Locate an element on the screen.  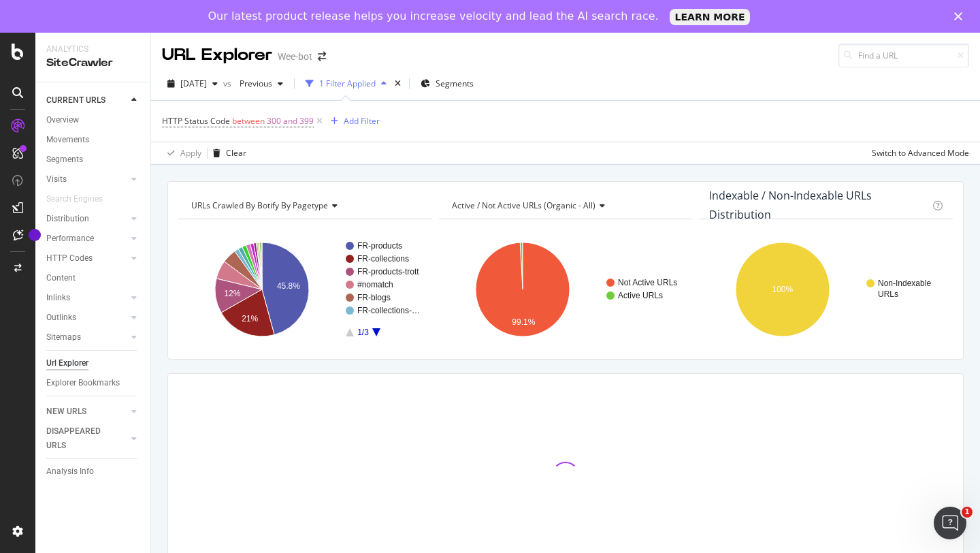
div: Performance is located at coordinates (70, 238).